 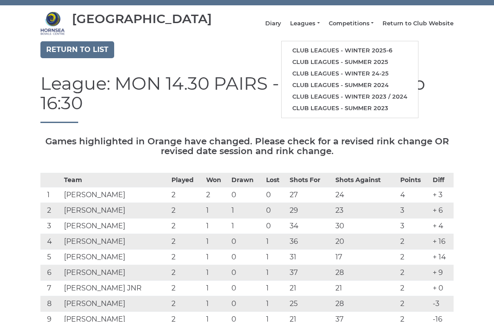 What do you see at coordinates (310, 304) in the screenshot?
I see `td: 25` at bounding box center [310, 304].